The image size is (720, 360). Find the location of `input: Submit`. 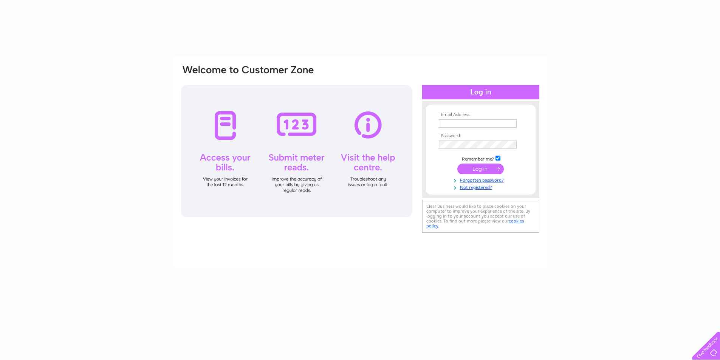

input: Submit is located at coordinates (480, 169).